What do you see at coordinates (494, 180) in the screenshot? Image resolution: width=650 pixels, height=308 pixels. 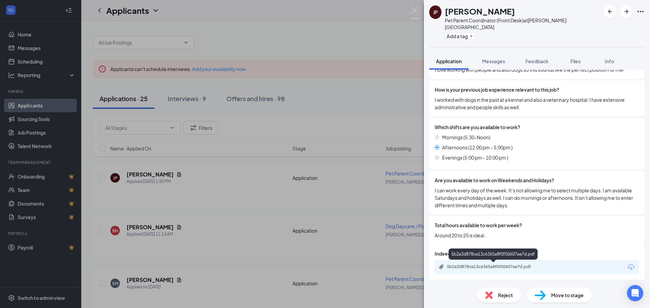 I see `span: Are you available to work on Weekends and Holidays?` at bounding box center [494, 180].